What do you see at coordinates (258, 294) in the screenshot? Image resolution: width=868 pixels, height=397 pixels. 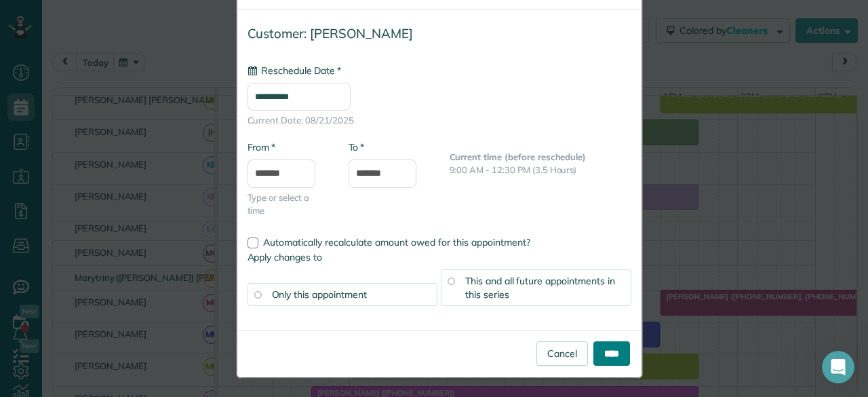 I see `input: Only this appointment` at bounding box center [258, 294].